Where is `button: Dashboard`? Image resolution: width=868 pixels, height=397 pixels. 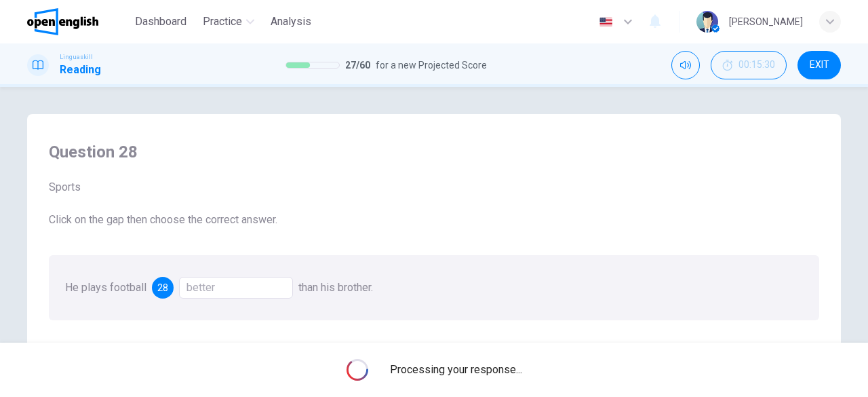
button: Dashboard is located at coordinates (160, 22).